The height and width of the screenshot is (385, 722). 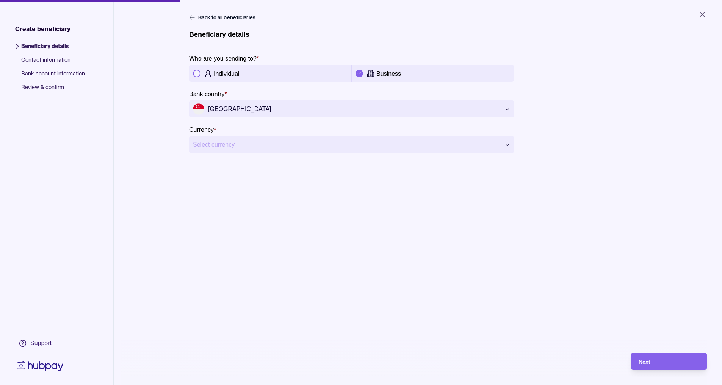 I want to click on p: Individual, so click(x=227, y=74).